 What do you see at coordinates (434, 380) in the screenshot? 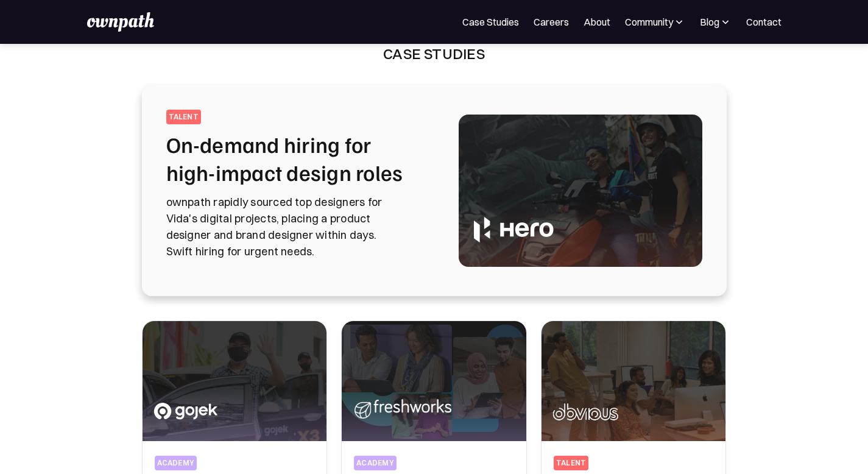
I see `img: Upskilling designers for high-impact product success` at bounding box center [434, 380].